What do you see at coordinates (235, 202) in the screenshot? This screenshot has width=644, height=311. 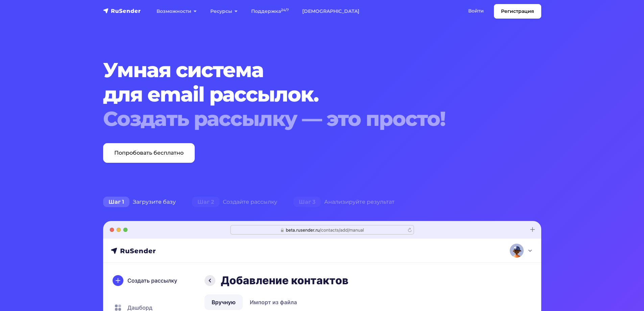 I see `div: Создайте рассылку` at bounding box center [235, 202].